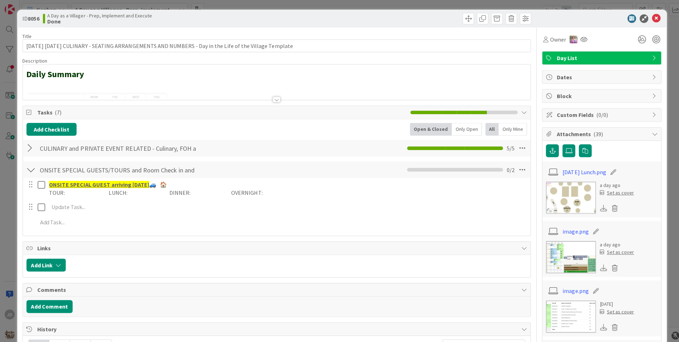 Image resolution: width=679 pixels, height=342 pixels. I want to click on span: Links, so click(275, 247).